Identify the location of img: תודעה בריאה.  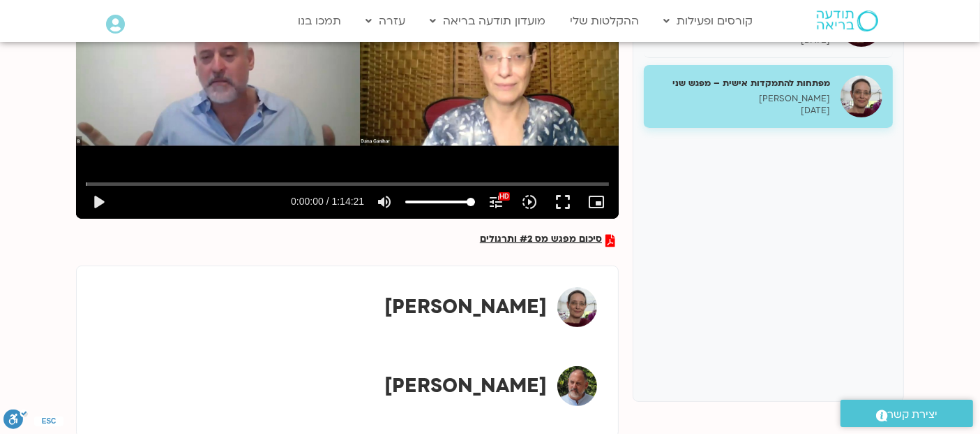
(847, 21).